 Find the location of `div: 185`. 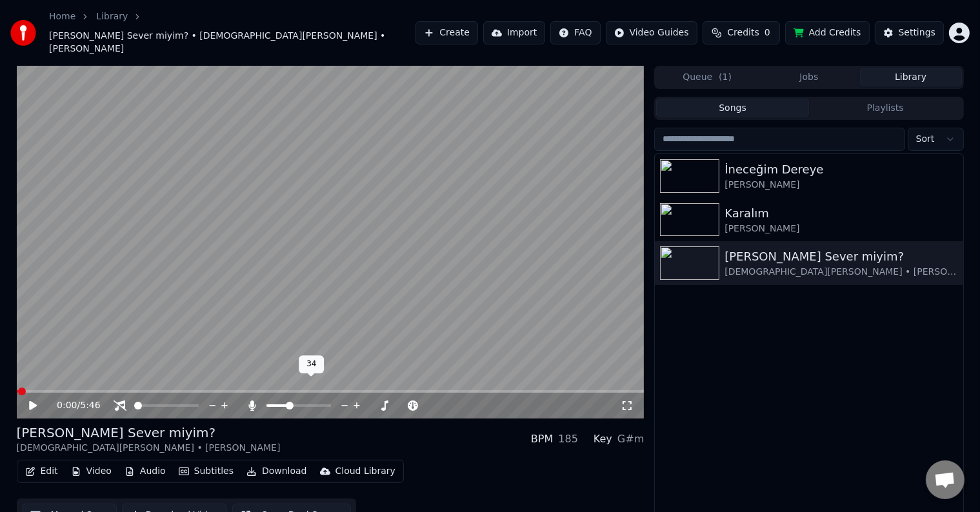

div: 185 is located at coordinates (568, 439).